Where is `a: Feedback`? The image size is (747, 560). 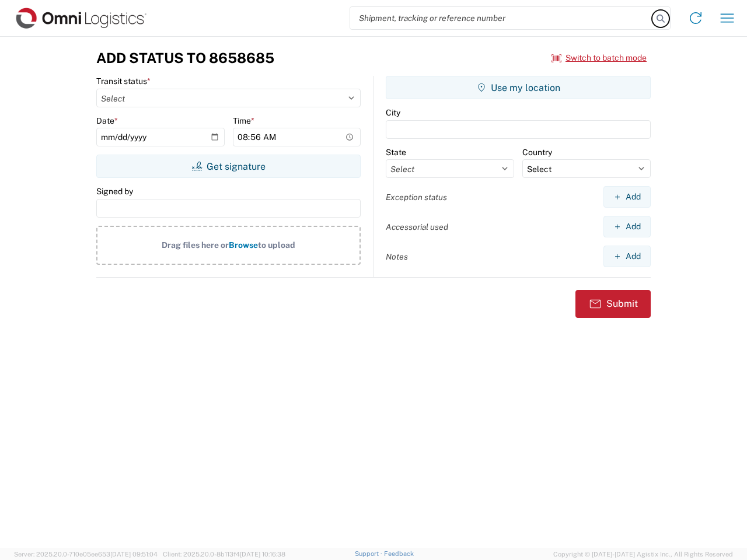 a: Feedback is located at coordinates (398, 553).